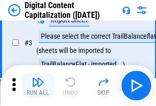 The height and width of the screenshot is (106, 156). I want to click on img: Back, so click(14, 10).